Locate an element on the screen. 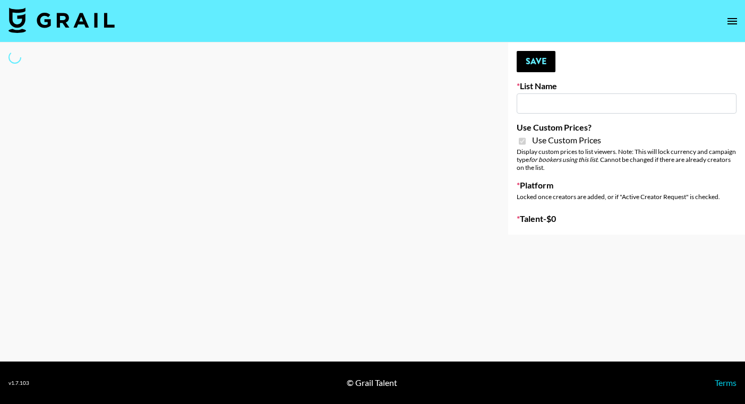 This screenshot has height=404, width=745. em: for bookers using this list is located at coordinates (563, 159).